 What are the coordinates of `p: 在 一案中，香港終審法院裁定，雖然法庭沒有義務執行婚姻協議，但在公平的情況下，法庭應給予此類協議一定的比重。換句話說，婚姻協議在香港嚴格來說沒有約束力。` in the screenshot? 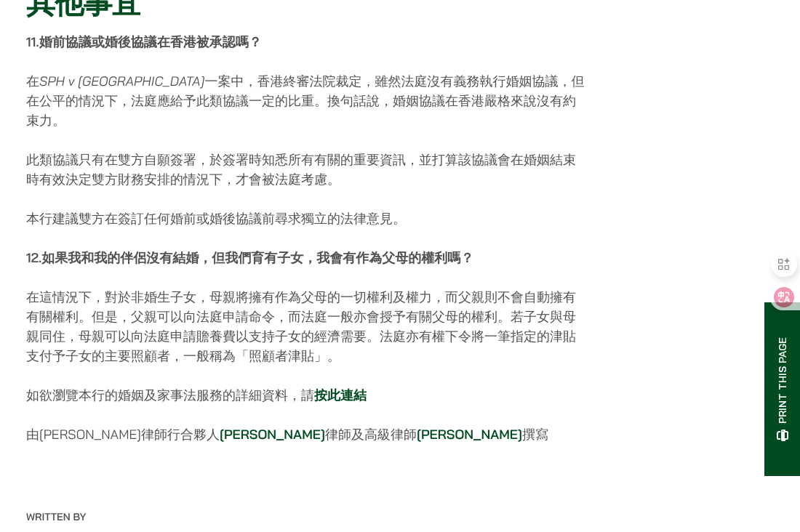 It's located at (307, 101).